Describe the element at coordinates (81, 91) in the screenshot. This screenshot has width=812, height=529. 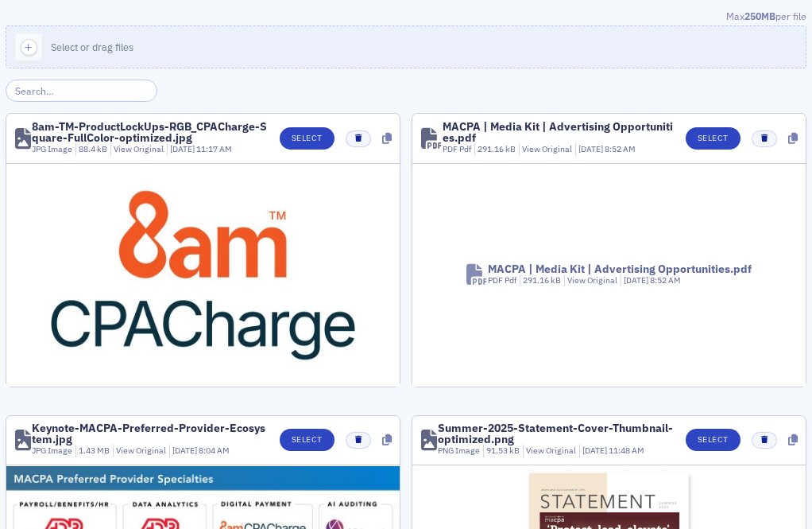
I see `input: Search…` at that location.